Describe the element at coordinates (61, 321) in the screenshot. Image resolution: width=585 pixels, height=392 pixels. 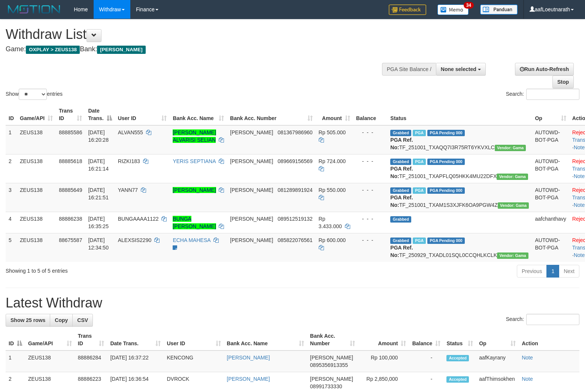
I see `span: Copy` at that location.